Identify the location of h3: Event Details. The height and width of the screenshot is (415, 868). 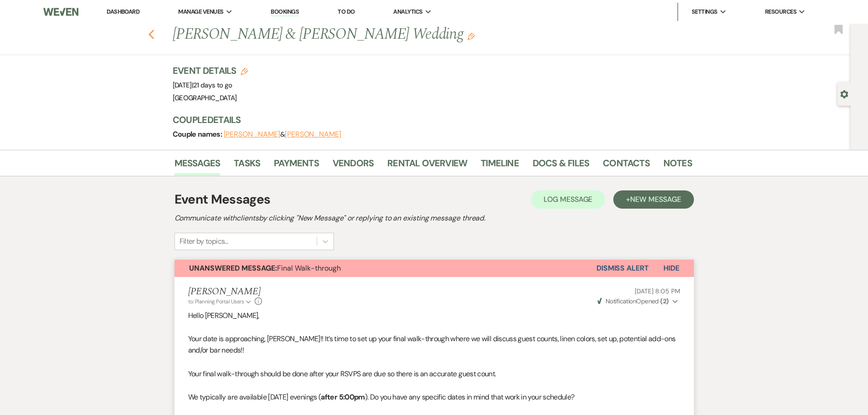
(211, 71).